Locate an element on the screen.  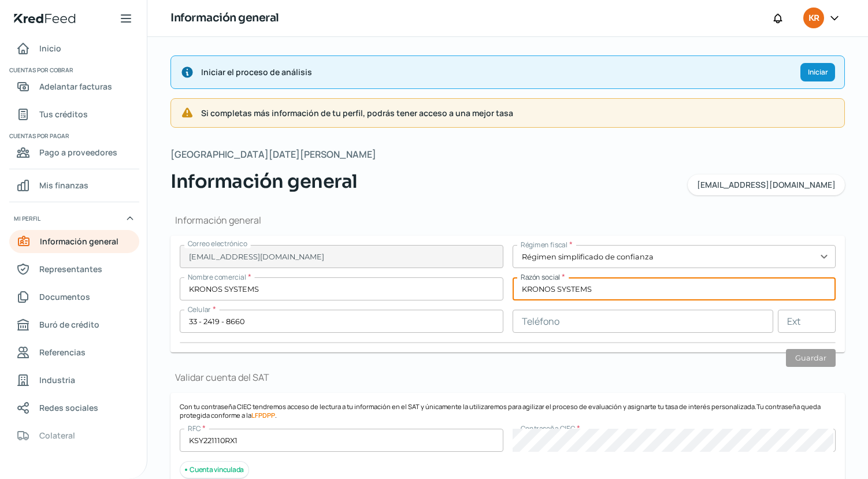
span: KR is located at coordinates (814, 19).